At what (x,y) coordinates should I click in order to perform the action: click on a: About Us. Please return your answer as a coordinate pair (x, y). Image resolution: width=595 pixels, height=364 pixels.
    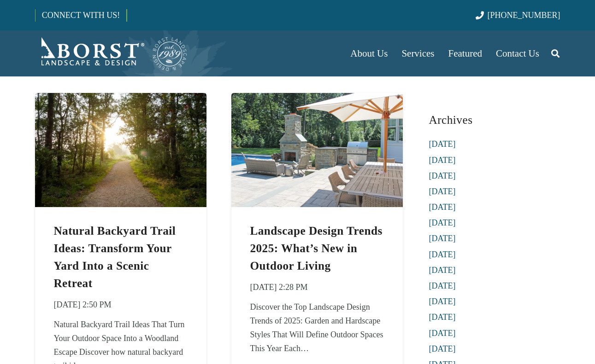
    Looking at the image, I should click on (369, 53).